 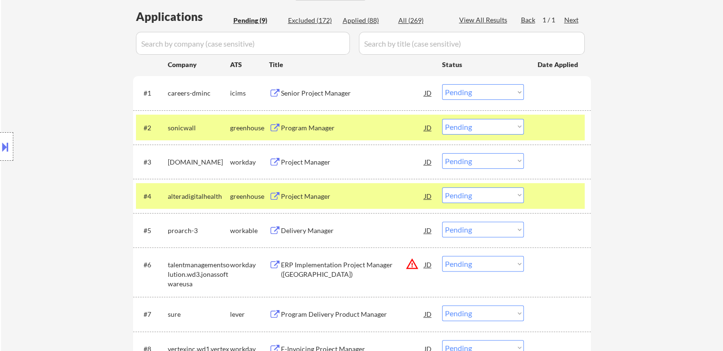 I want to click on input: Search by title (case sensitive), so click(x=471, y=43).